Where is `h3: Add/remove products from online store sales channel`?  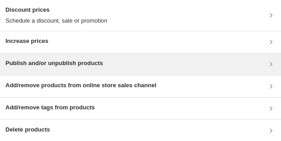
h3: Add/remove products from online store sales channel is located at coordinates (81, 86).